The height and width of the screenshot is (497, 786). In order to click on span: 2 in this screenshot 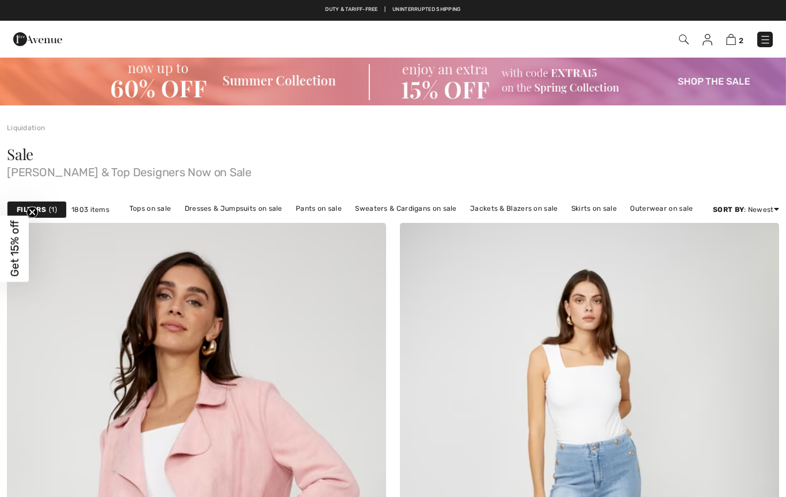, I will do `click(741, 40)`.